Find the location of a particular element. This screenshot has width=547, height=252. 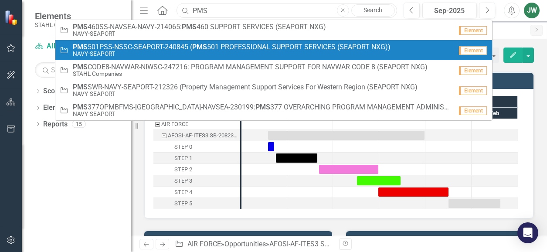

a: Elements is located at coordinates (57, 108).